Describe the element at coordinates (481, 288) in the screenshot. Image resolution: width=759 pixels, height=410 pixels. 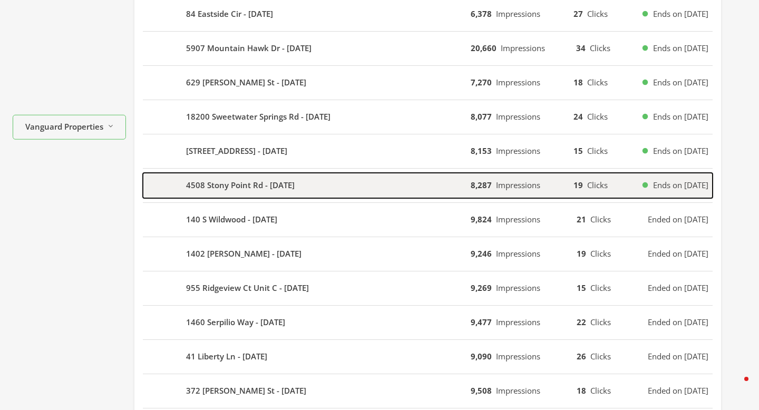
I see `b: 9,269` at that location.